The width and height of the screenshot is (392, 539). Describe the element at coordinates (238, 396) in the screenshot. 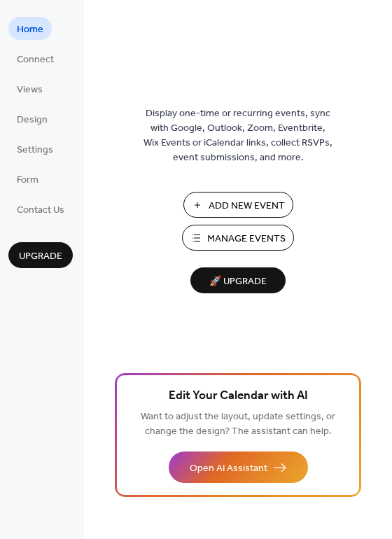

I see `span: Edit Your Calendar with AI` at that location.